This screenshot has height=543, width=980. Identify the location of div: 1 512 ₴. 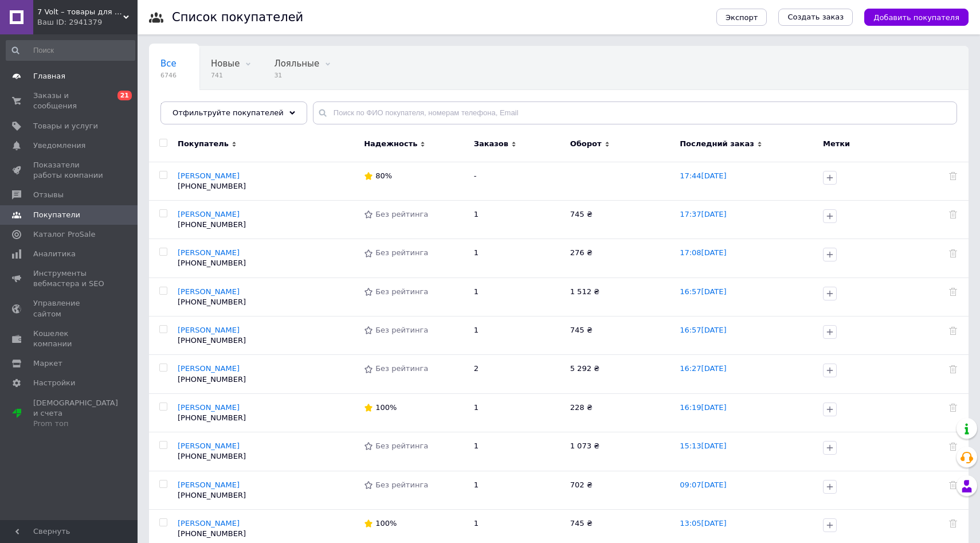
(619, 292).